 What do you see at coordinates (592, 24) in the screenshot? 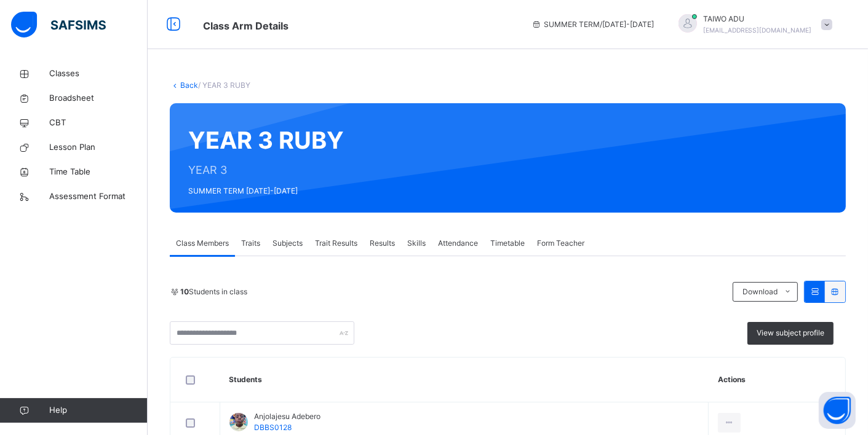
I see `span: session/term information` at bounding box center [592, 24].